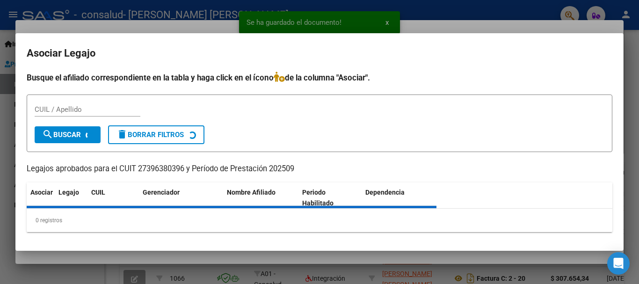 The width and height of the screenshot is (639, 284). What do you see at coordinates (150, 135) in the screenshot?
I see `span: Borrar Filtros` at bounding box center [150, 135].